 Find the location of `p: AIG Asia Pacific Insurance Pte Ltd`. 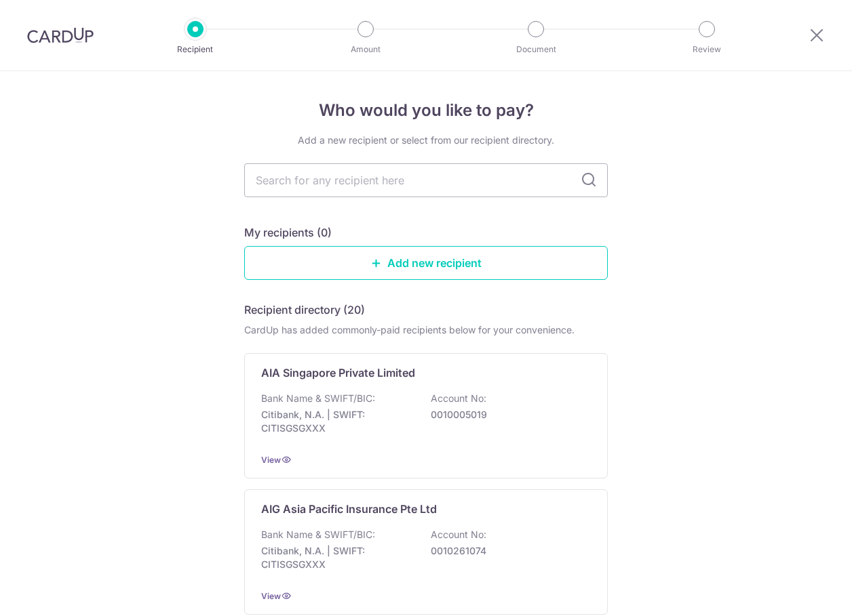

p: AIG Asia Pacific Insurance Pte Ltd is located at coordinates (349, 509).